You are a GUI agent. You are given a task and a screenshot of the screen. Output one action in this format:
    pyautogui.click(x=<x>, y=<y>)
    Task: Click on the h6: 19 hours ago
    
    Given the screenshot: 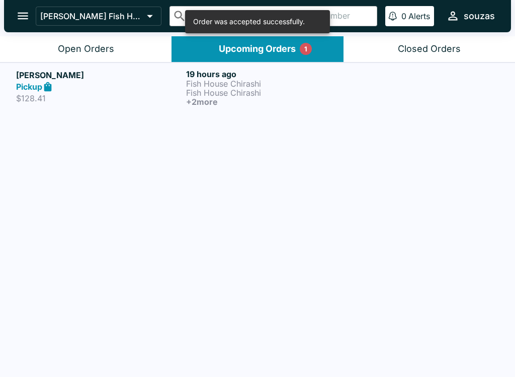 What is the action you would take?
    pyautogui.click(x=269, y=74)
    